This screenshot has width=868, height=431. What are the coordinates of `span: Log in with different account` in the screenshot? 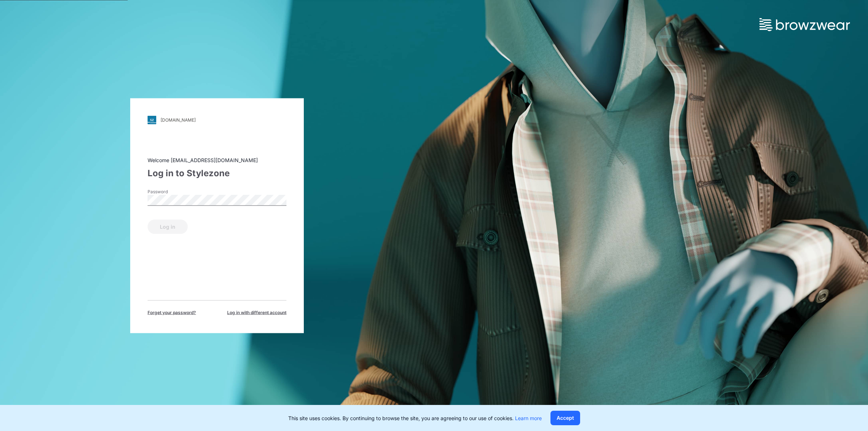 It's located at (257, 313).